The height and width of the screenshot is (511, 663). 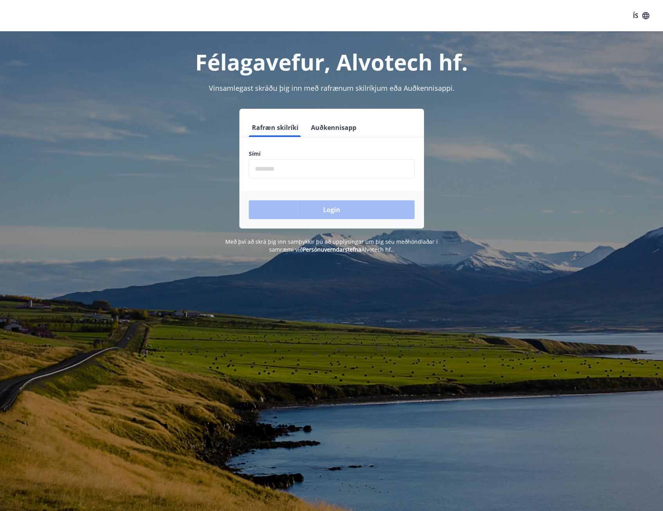 What do you see at coordinates (332, 154) in the screenshot?
I see `label: Sími` at bounding box center [332, 154].